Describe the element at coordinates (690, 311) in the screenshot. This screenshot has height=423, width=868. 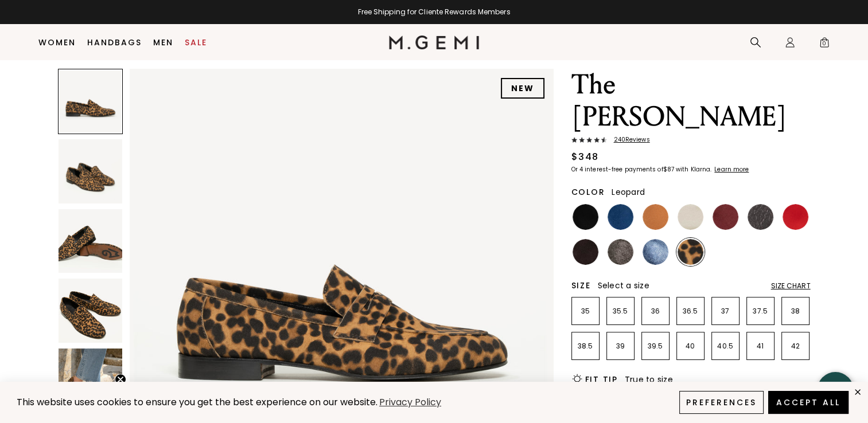
I see `p: 36.5` at that location.